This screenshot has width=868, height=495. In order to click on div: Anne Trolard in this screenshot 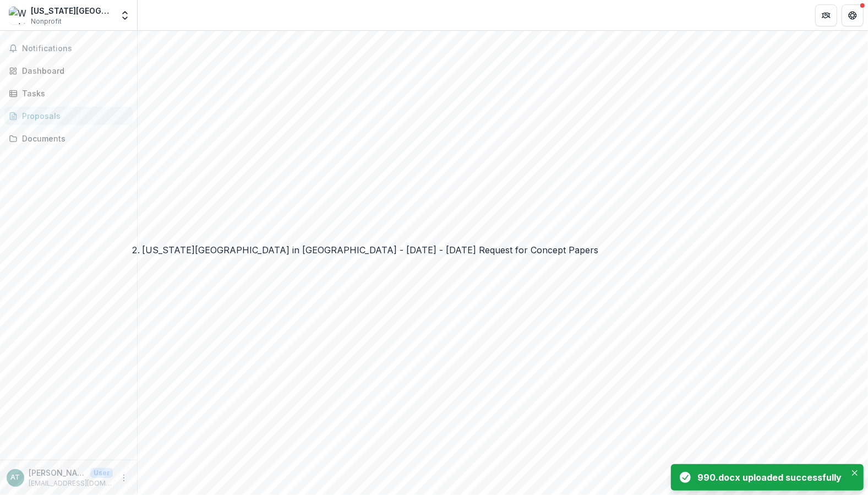, I will do `click(16, 478)`.